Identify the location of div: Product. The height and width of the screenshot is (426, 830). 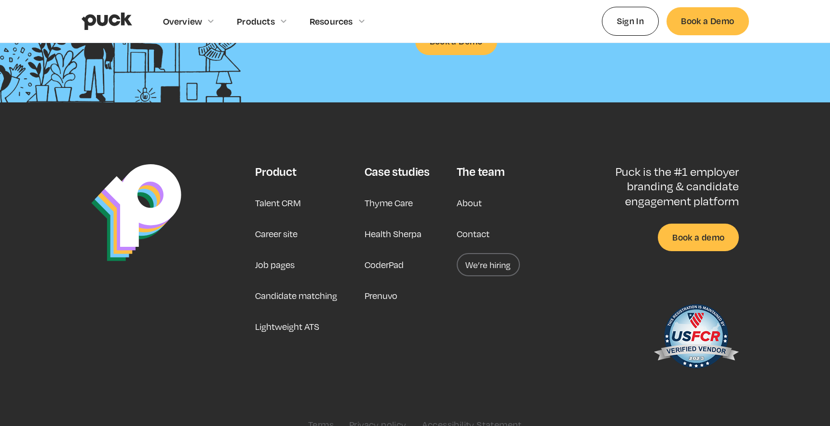
(276, 171).